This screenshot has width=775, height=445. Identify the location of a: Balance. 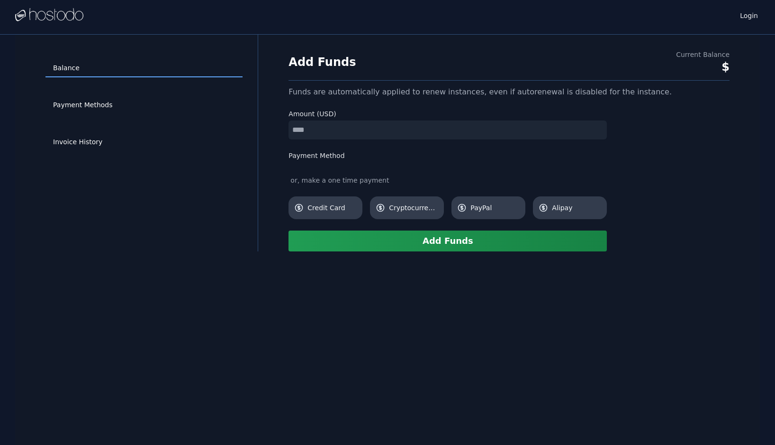
(144, 68).